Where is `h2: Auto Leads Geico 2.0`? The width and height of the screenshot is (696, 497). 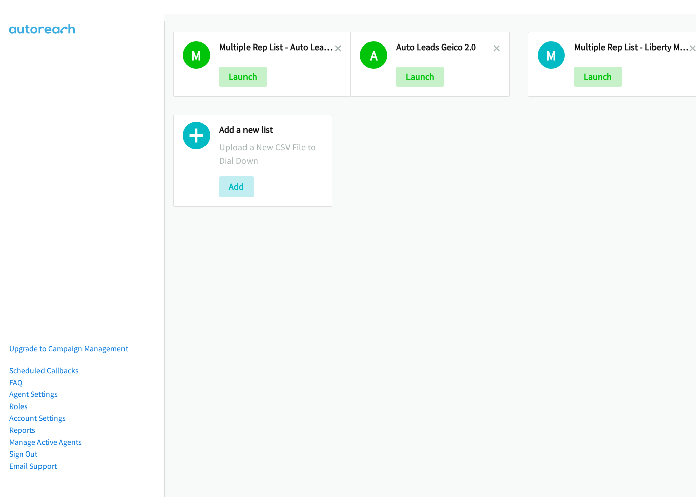 h2: Auto Leads Geico 2.0 is located at coordinates (444, 47).